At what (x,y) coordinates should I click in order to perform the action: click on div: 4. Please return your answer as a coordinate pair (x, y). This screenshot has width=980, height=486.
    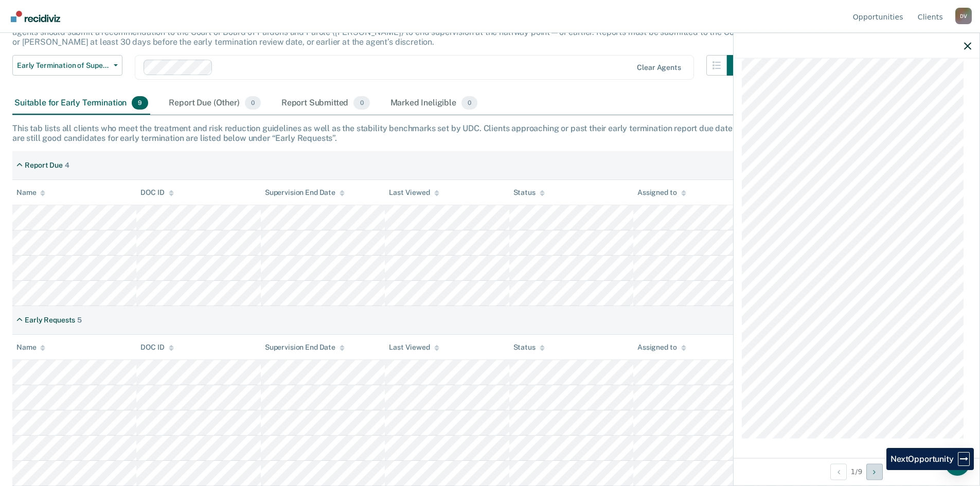
    Looking at the image, I should click on (67, 165).